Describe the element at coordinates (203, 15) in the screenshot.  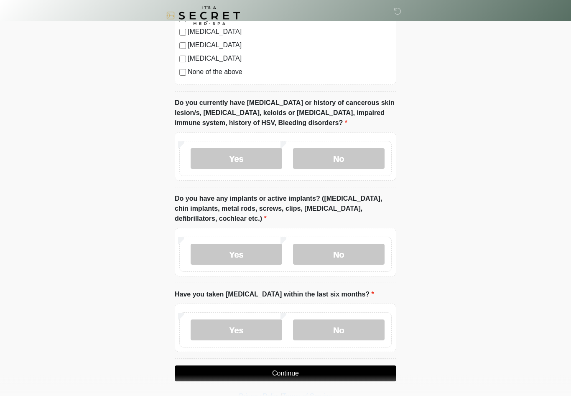
I see `img: It's A Secret Med Spa Logo` at that location.